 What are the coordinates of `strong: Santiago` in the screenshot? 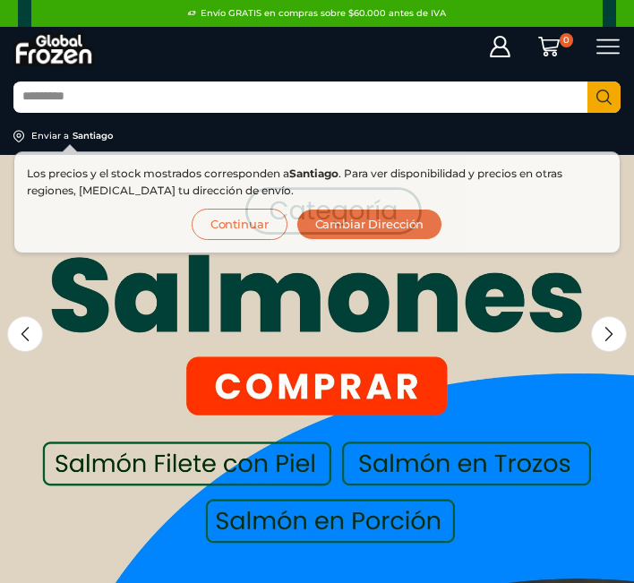 It's located at (314, 173).